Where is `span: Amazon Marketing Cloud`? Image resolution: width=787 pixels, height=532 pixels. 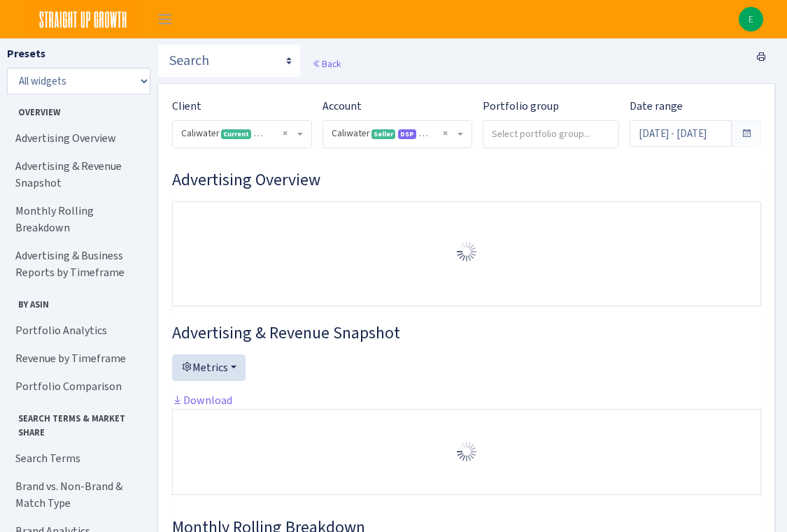
span: Amazon Marketing Cloud is located at coordinates (428, 134).